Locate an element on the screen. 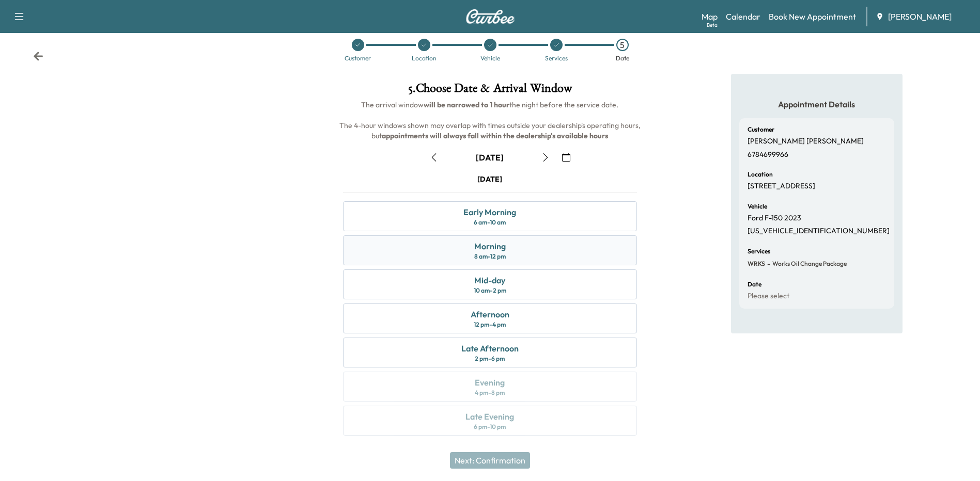 Image resolution: width=980 pixels, height=481 pixels. h6: Vehicle is located at coordinates (758, 206).